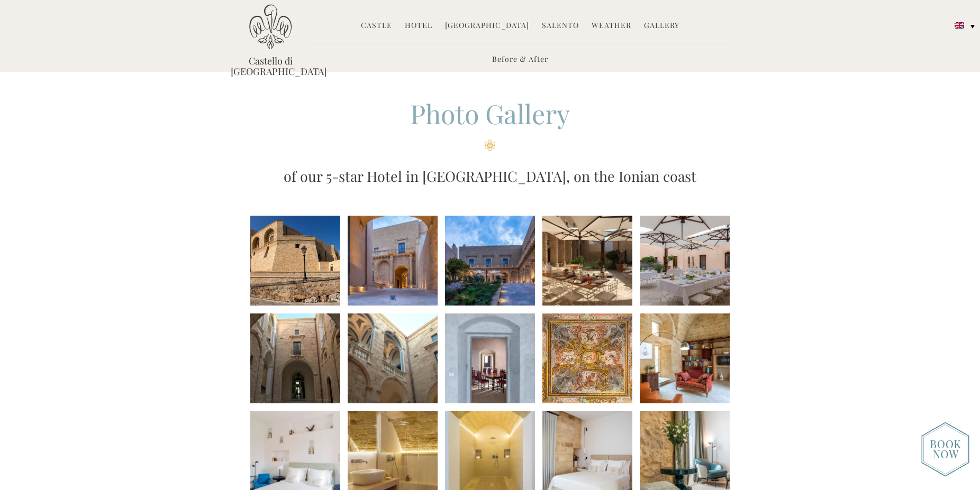  What do you see at coordinates (662, 26) in the screenshot?
I see `a: Gallery` at bounding box center [662, 26].